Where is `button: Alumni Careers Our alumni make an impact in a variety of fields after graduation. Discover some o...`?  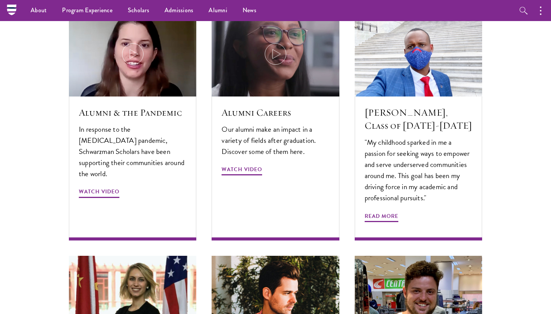
button: Alumni Careers Our alumni make an impact in a variety of fields after graduation. Discover some o... is located at coordinates (275, 126).